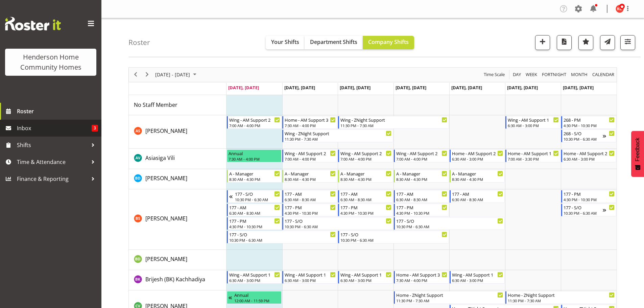 The image size is (644, 308). Describe the element at coordinates (177, 75) in the screenshot. I see `div: August 18 - 24, 2025` at that location.